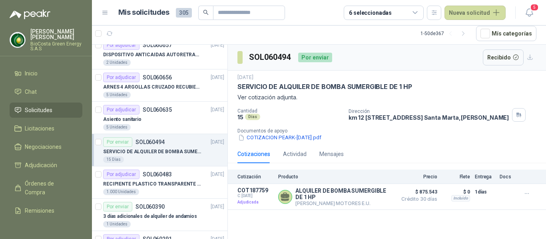  I want to click on p: $ 0, so click(456, 192).